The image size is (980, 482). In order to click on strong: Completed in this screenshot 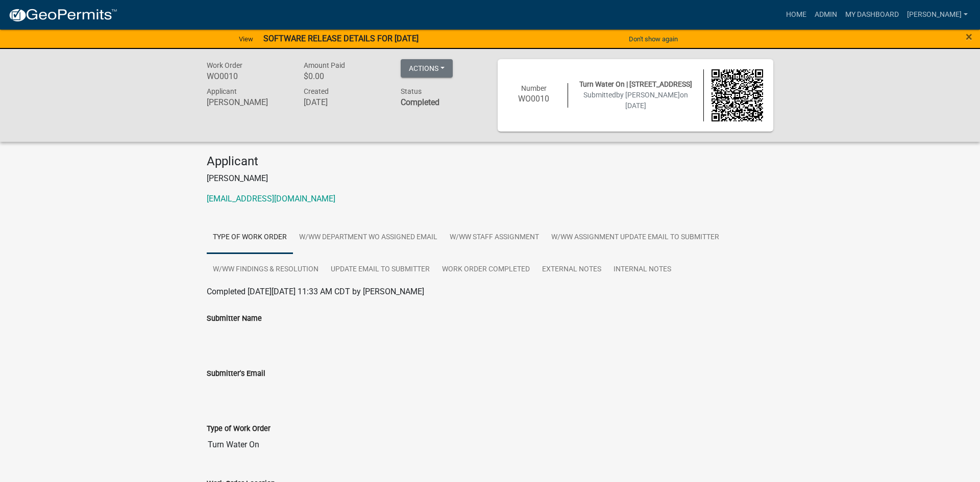, I will do `click(420, 102)`.